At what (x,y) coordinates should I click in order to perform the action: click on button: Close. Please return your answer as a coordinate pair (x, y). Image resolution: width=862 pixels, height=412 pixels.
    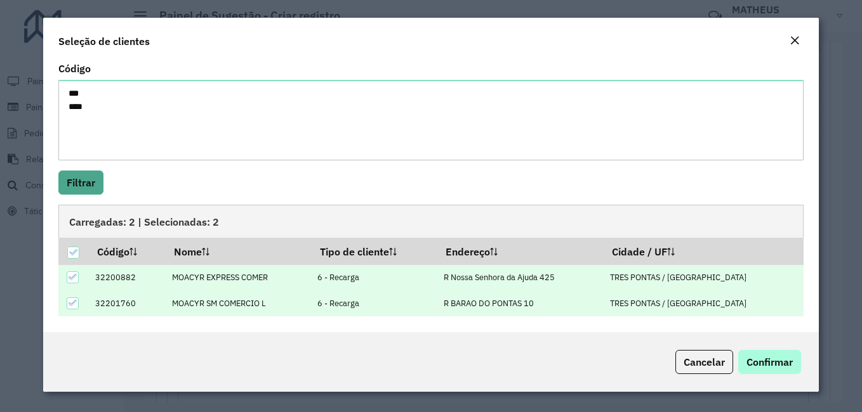
    Looking at the image, I should click on (794, 41).